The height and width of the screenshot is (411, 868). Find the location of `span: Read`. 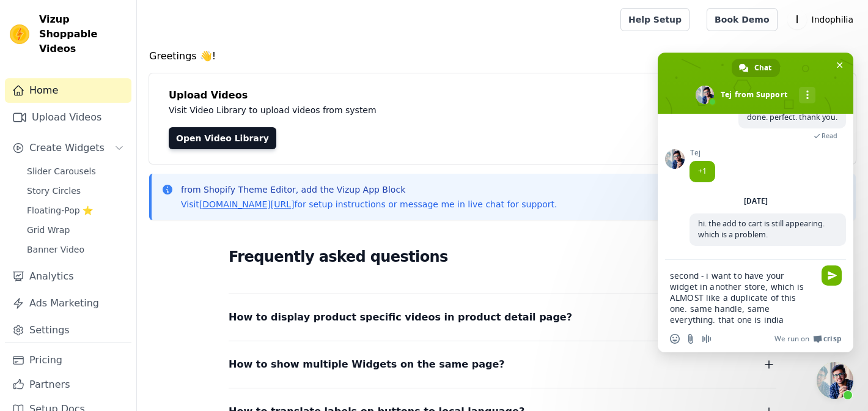

span: Read is located at coordinates (829, 135).